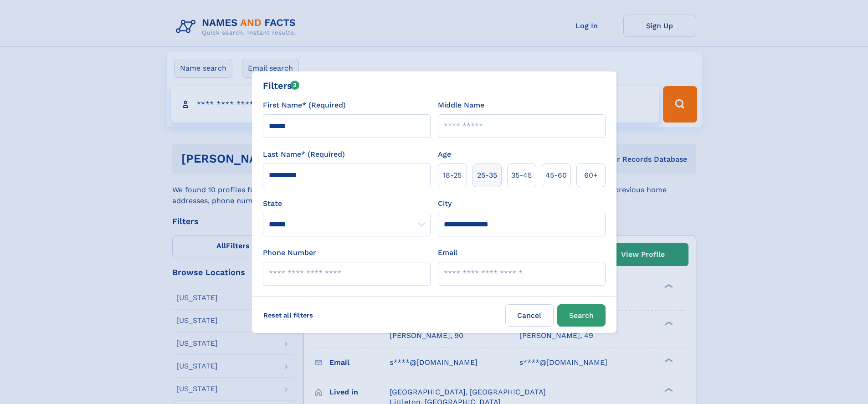  Describe the element at coordinates (452, 176) in the screenshot. I see `span: 18‑25` at that location.